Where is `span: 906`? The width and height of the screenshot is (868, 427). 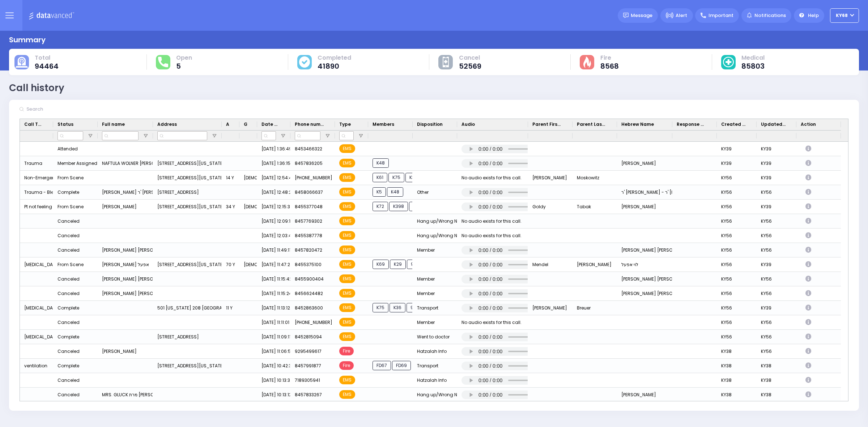
span: 906 is located at coordinates (415, 264).